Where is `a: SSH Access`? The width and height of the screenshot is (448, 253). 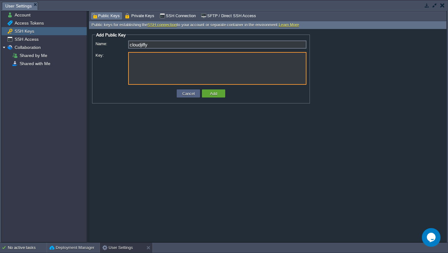
a: SSH Access is located at coordinates (26, 39).